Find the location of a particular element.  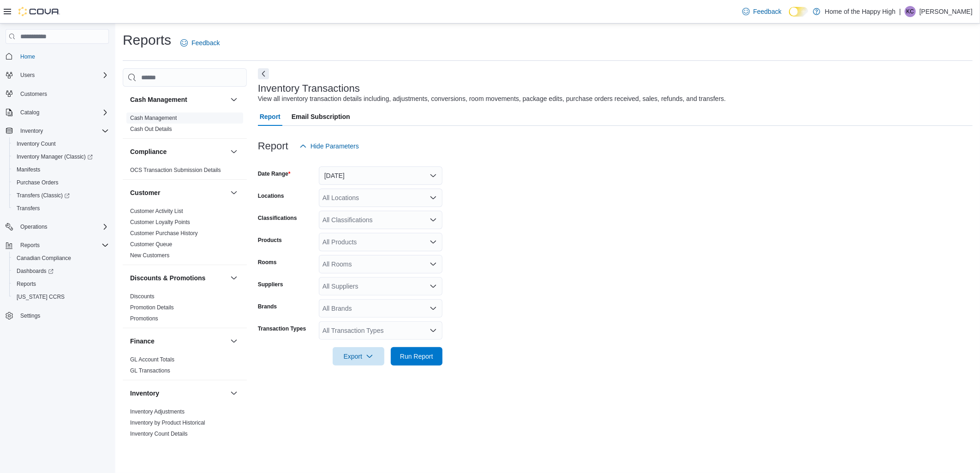

a: Customer Activity List is located at coordinates (156, 211).